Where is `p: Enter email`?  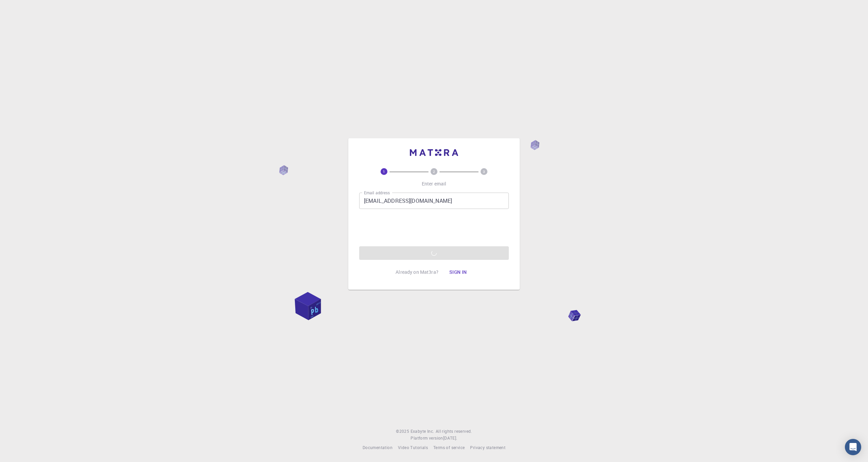
p: Enter email is located at coordinates (434, 184).